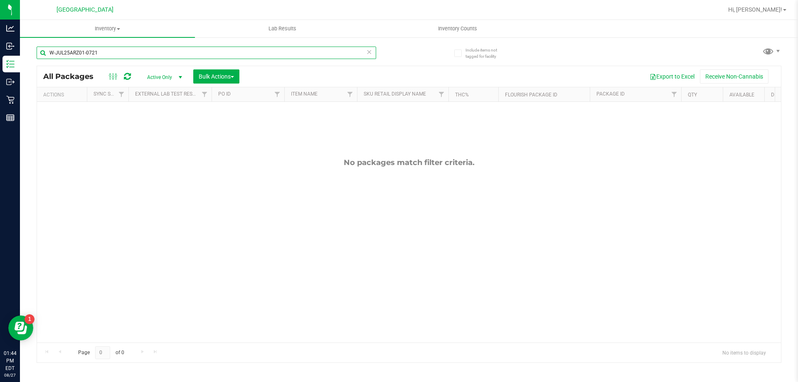 Image resolution: width=798 pixels, height=382 pixels. What do you see at coordinates (109, 94) in the screenshot?
I see `a: Sync Status` at bounding box center [109, 94].